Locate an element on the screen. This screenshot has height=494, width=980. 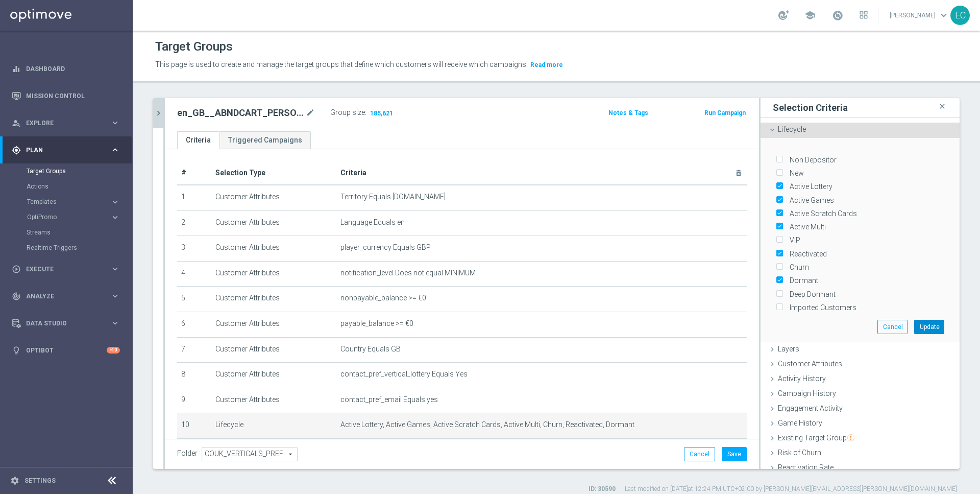
i: track_changes is located at coordinates (16, 296).